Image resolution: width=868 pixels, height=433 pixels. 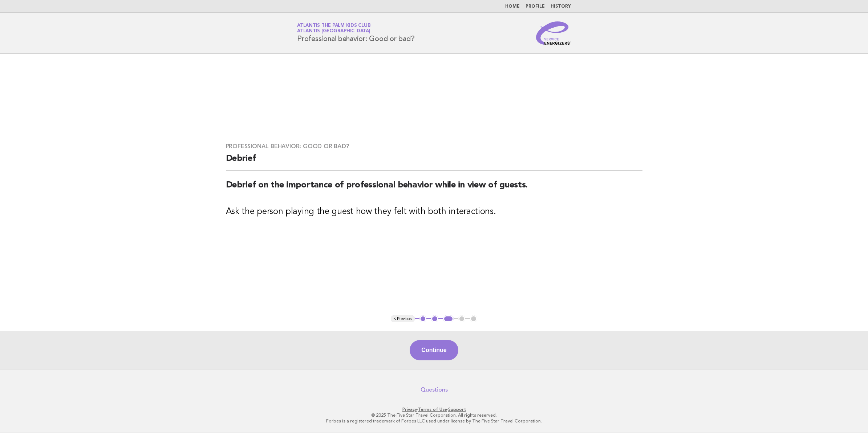 What do you see at coordinates (434, 212) in the screenshot?
I see `h3: Ask the person playing the guest how they felt with both interactions.` at bounding box center [434, 212].